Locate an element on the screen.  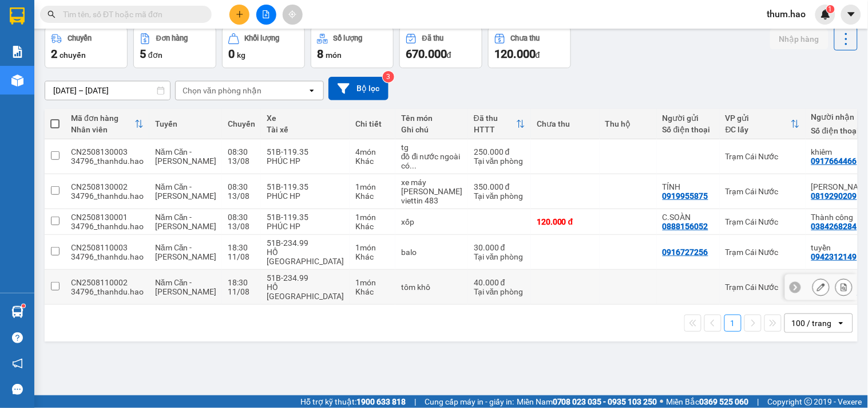
div: Xe is located at coordinates (305, 118).